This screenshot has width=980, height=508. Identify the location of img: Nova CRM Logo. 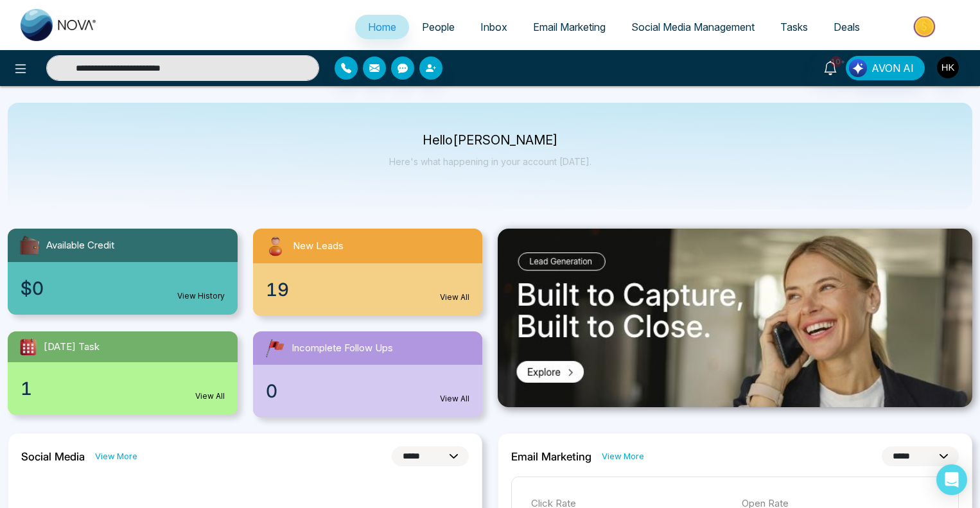
(59, 25).